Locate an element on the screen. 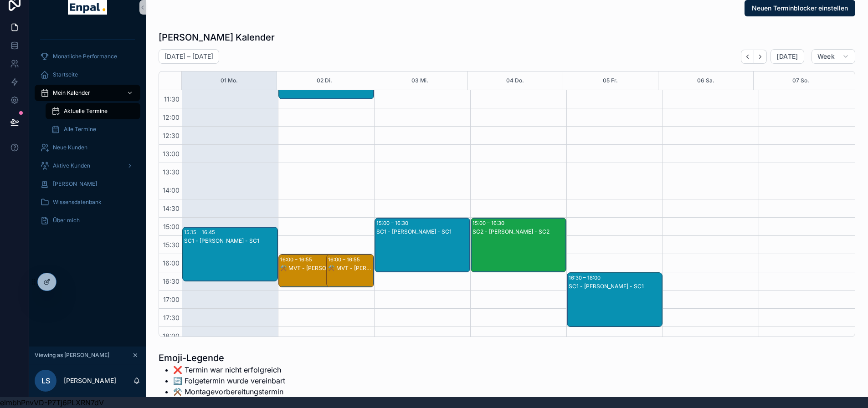 The width and height of the screenshot is (868, 408). div: 05 Fr. is located at coordinates (610, 81).